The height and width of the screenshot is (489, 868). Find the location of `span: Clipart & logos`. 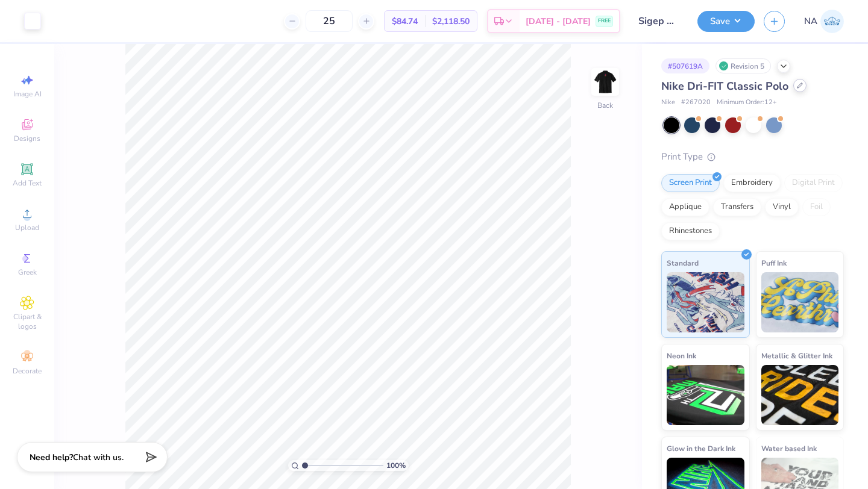

span: Clipart & logos is located at coordinates (27, 321).